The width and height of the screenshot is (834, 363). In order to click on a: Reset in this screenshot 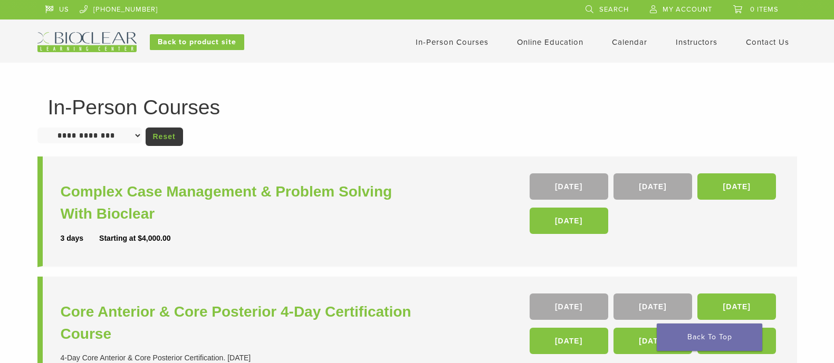, I will do `click(164, 137)`.